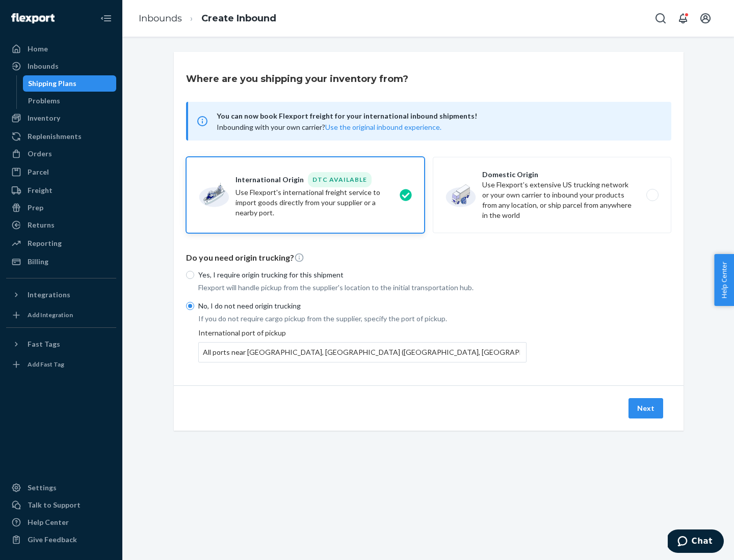  Describe the element at coordinates (61, 190) in the screenshot. I see `a: Freight` at that location.